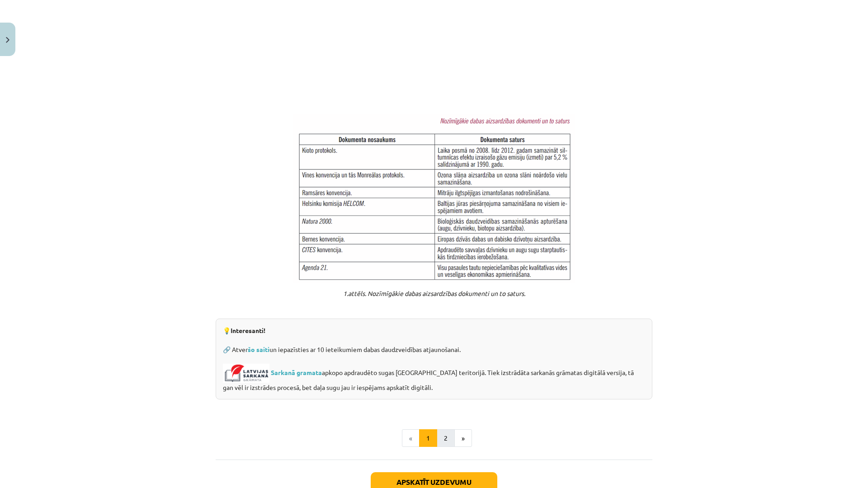 This screenshot has height=488, width=868. What do you see at coordinates (434, 293) in the screenshot?
I see `em: 1.attēls. Nozīmīgākie dabas aizsardzības dokumenti un to saturs.` at bounding box center [434, 293].